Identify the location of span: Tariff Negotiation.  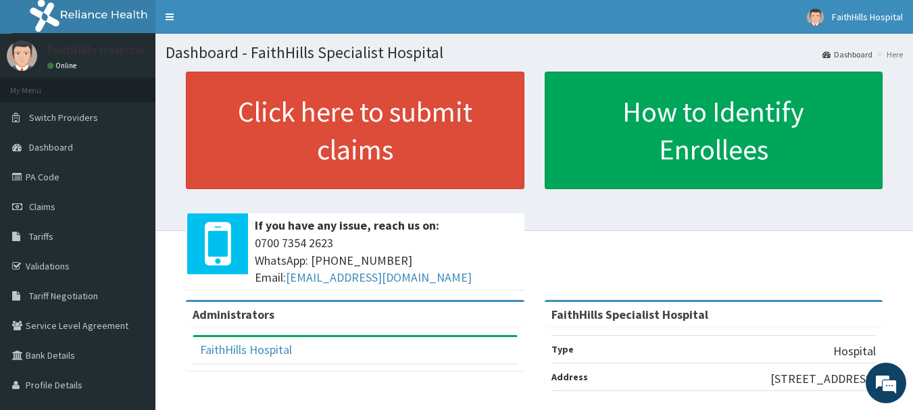
(64, 296).